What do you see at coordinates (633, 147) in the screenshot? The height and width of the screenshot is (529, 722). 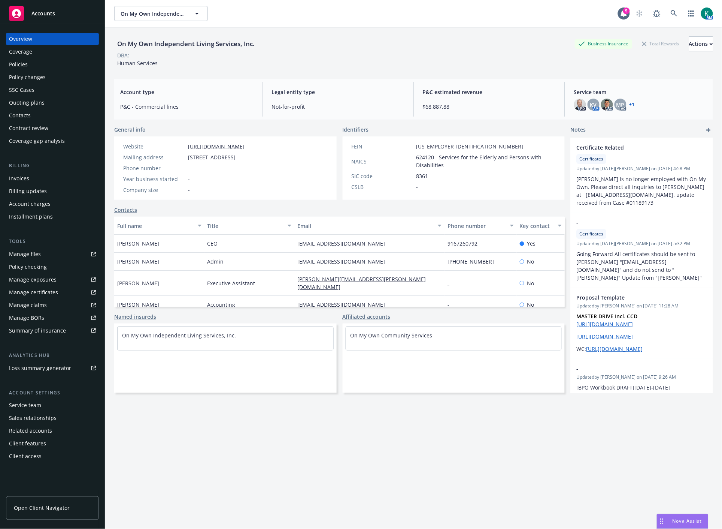 I see `span: Certificate Related` at bounding box center [633, 147].